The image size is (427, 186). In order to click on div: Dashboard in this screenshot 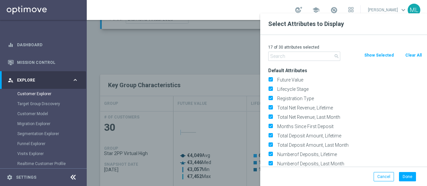, I will do `click(43, 45)`.